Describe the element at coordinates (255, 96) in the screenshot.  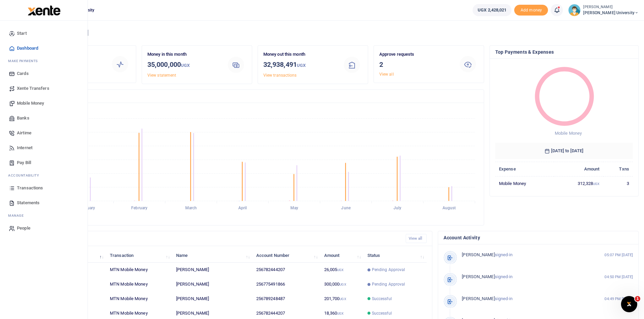
I see `h4: Transactions Overview` at that location.